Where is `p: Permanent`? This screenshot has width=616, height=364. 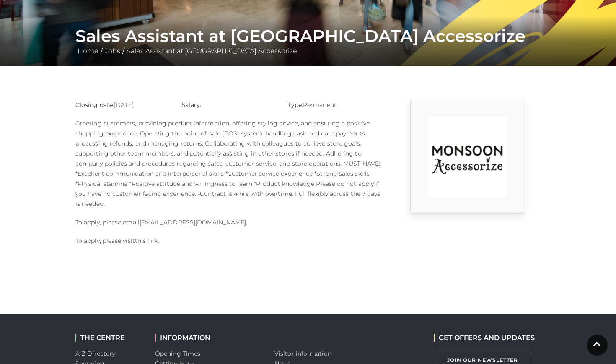 p: Permanent is located at coordinates (335, 105).